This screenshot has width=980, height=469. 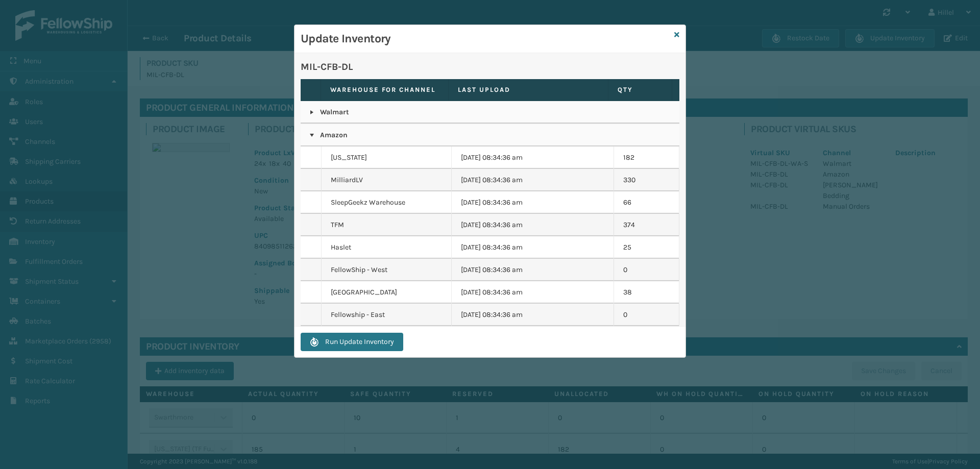 I want to click on p: Walmart, so click(x=490, y=112).